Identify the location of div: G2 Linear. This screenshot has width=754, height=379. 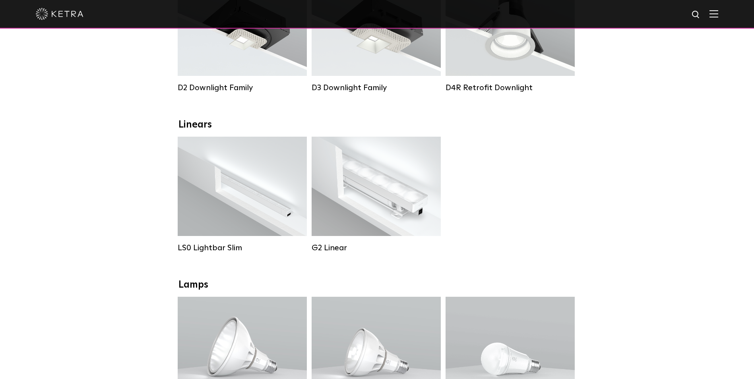
(376, 248).